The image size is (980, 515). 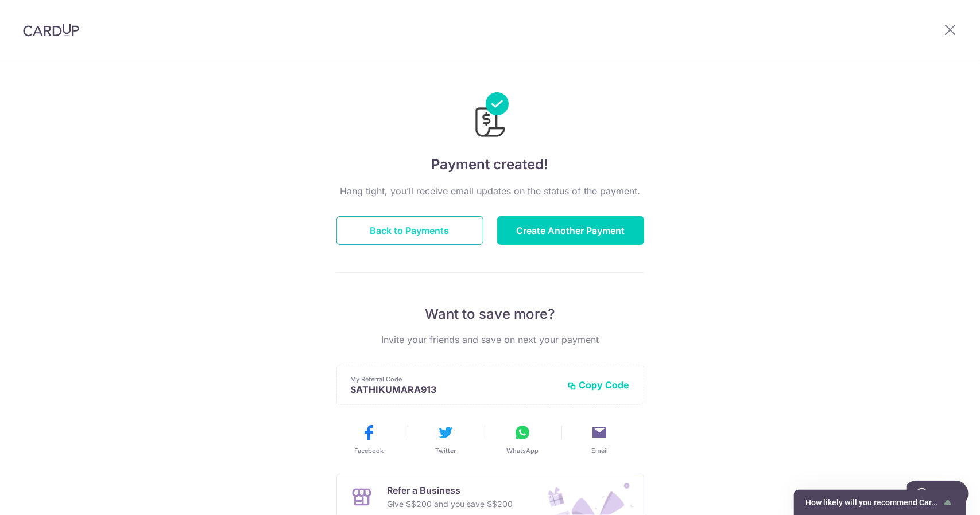 I want to click on button: Back to Payments, so click(x=410, y=231).